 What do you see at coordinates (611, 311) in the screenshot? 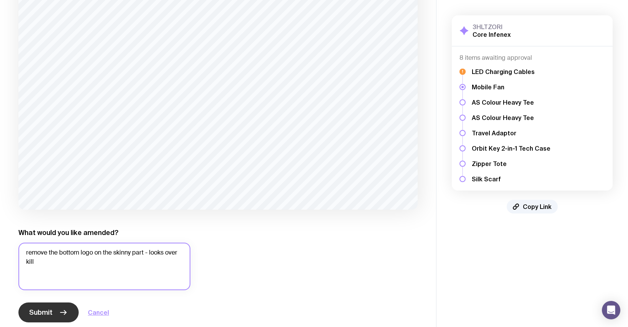
I see `div: Open Intercom Messenger` at bounding box center [611, 311].